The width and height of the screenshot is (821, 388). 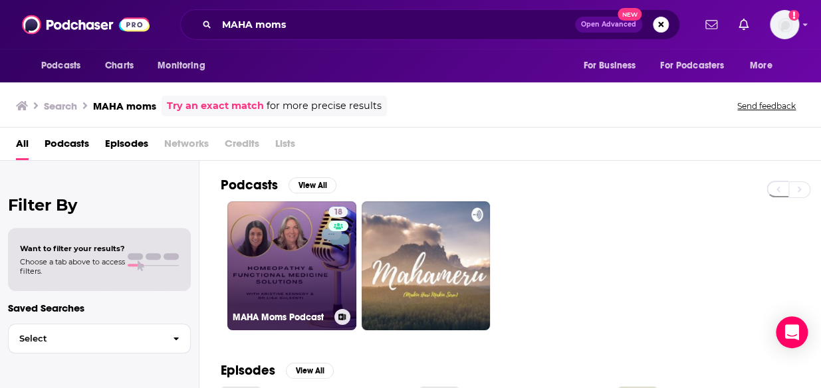 What do you see at coordinates (86, 25) in the screenshot?
I see `img: Podchaser - Follow, Share and Rate Podcasts` at bounding box center [86, 25].